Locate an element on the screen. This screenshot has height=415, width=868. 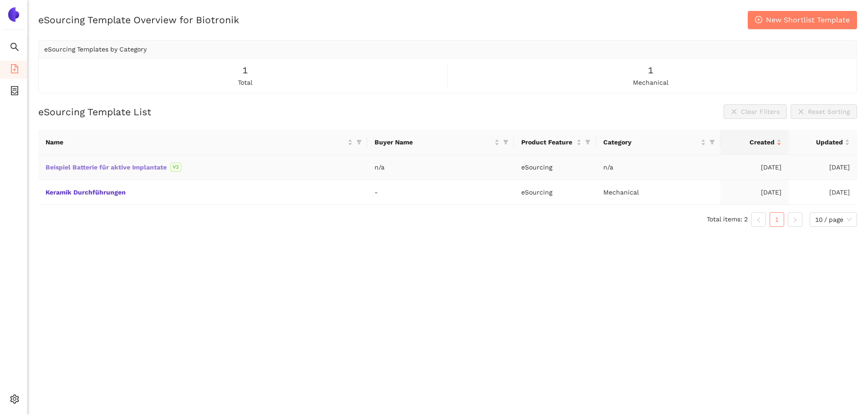
h2: eSourcing Template Overview for Biotronik is located at coordinates (139, 19).